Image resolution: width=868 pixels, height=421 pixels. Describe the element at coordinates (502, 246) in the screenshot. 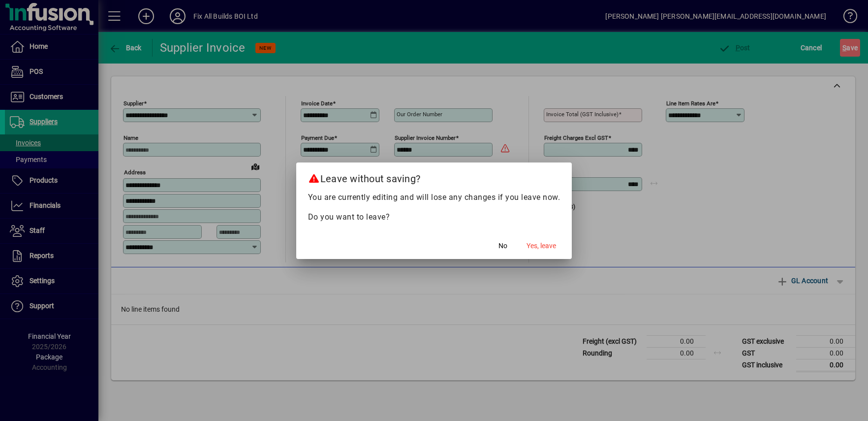

I see `button: No` at that location.